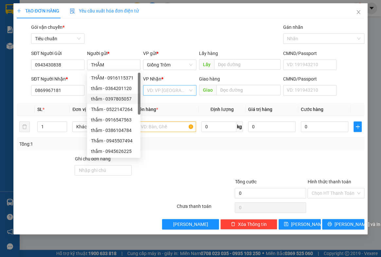 The width and height of the screenshot is (381, 257). Describe the element at coordinates (209, 79) in the screenshot. I see `span: Giao hàng` at that location.